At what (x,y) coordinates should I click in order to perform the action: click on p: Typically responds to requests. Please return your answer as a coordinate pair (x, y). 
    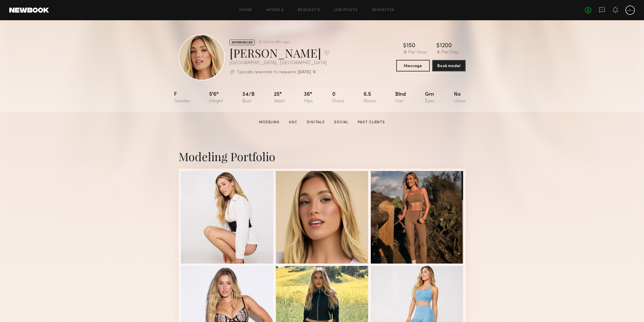
    Looking at the image, I should click on (267, 72).